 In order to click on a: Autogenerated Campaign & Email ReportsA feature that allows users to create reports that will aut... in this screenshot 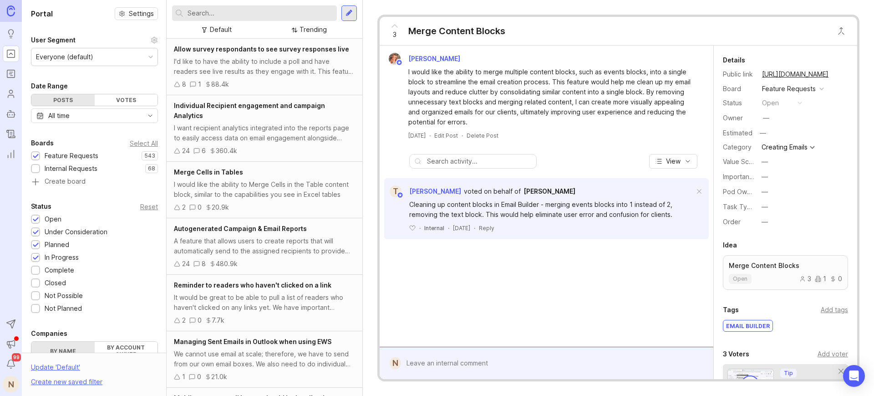, I will do `click(264, 246)`.